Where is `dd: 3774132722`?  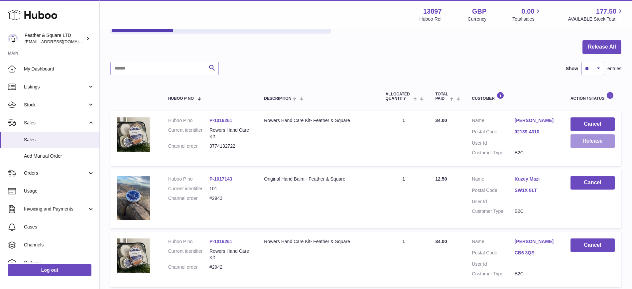
dd: 3774132722 is located at coordinates (230, 146).